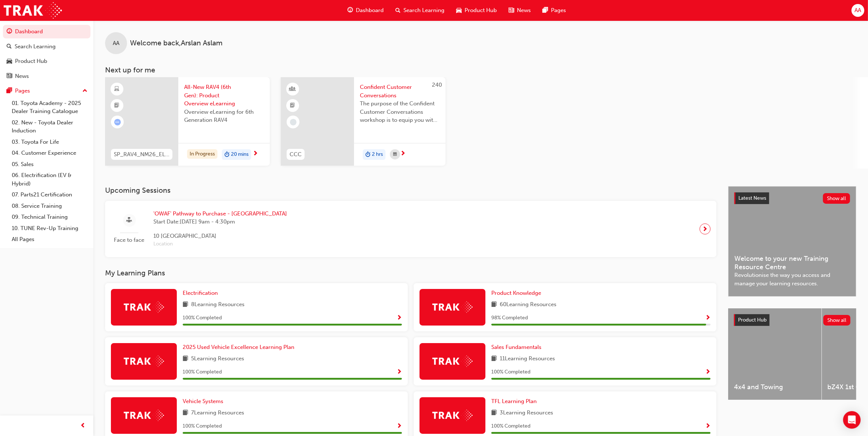  Describe the element at coordinates (32, 10) in the screenshot. I see `a: Trak` at that location.